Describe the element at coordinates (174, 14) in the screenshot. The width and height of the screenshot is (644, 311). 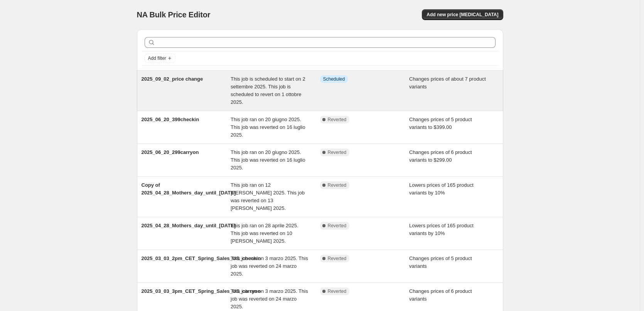
I see `span: NA Bulk Price Editor` at that location.